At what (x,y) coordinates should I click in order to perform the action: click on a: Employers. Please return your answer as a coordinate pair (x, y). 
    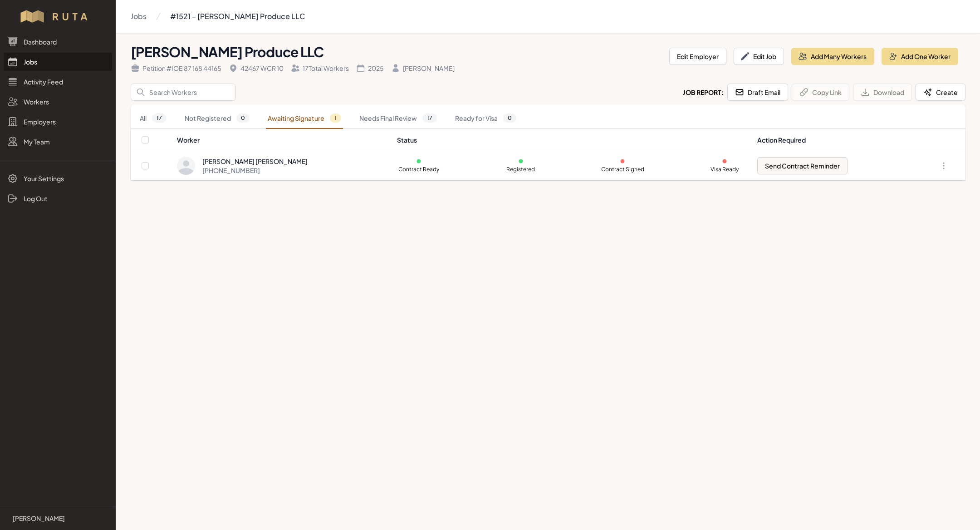
    Looking at the image, I should click on (57, 121).